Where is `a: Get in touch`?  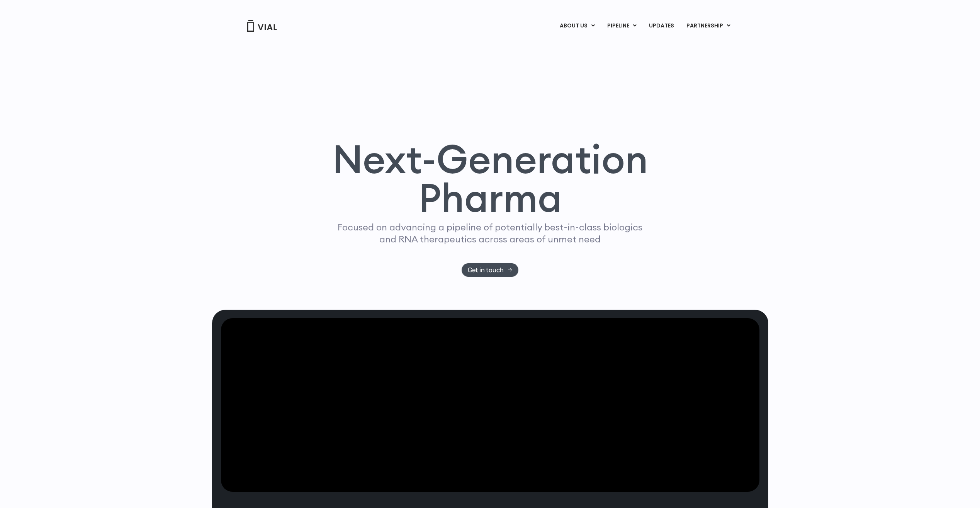 a: Get in touch is located at coordinates (490, 270).